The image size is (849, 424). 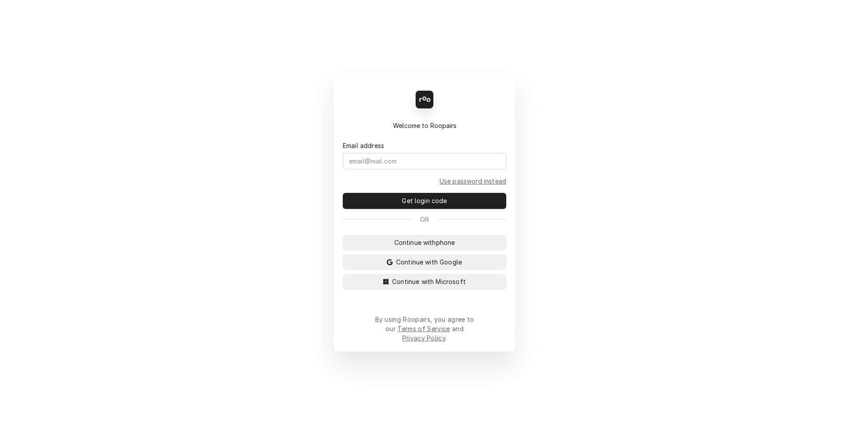 I want to click on div: Or, so click(x=425, y=219).